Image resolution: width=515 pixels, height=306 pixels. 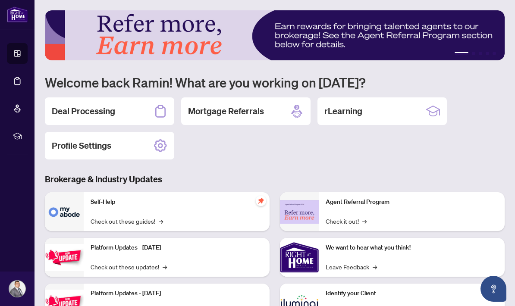 What do you see at coordinates (411, 294) in the screenshot?
I see `p: Identify your Client` at bounding box center [411, 294].